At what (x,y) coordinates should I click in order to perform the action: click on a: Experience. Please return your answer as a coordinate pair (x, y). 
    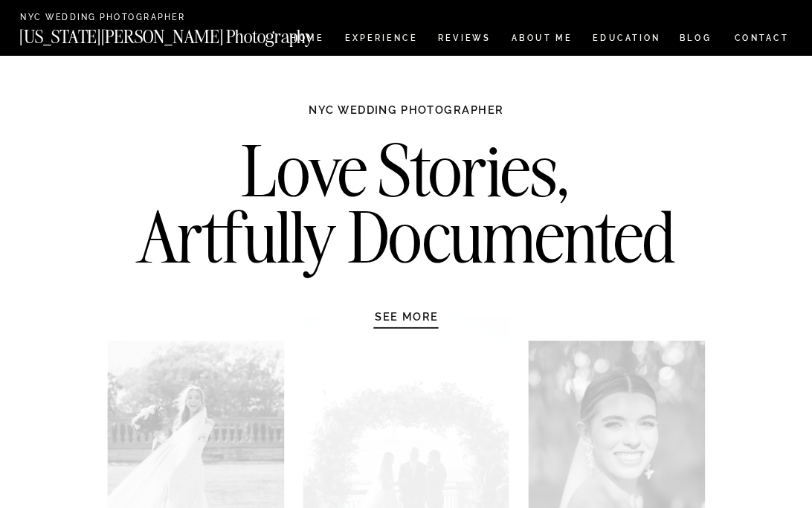
    Looking at the image, I should click on (380, 40).